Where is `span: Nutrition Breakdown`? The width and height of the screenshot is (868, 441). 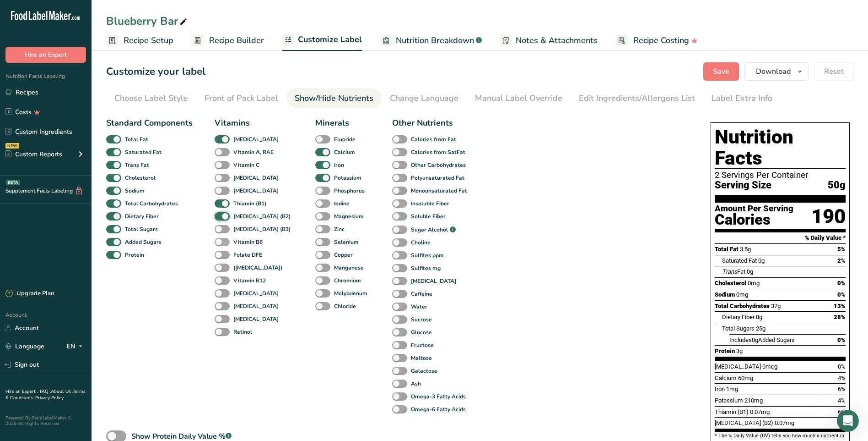 span: Nutrition Breakdown is located at coordinates (435, 40).